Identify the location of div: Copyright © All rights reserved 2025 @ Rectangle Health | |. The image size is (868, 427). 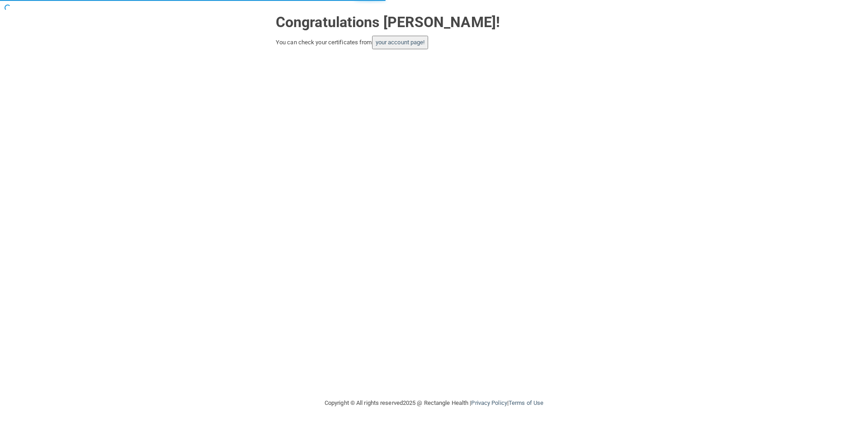
(434, 403).